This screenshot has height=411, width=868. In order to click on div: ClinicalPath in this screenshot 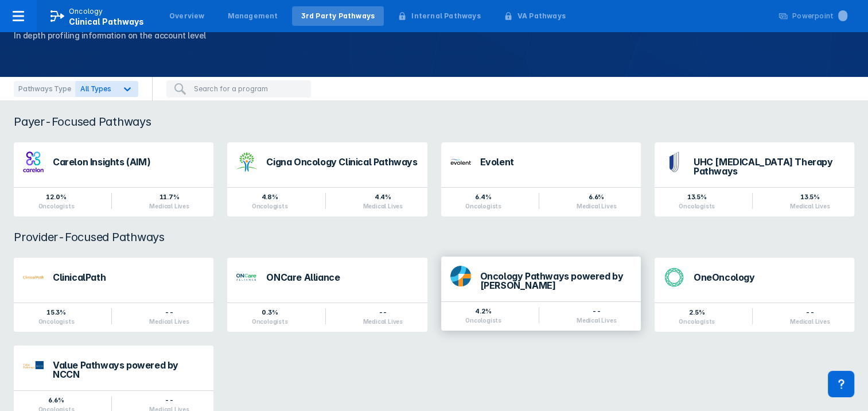, I will do `click(128, 277)`.